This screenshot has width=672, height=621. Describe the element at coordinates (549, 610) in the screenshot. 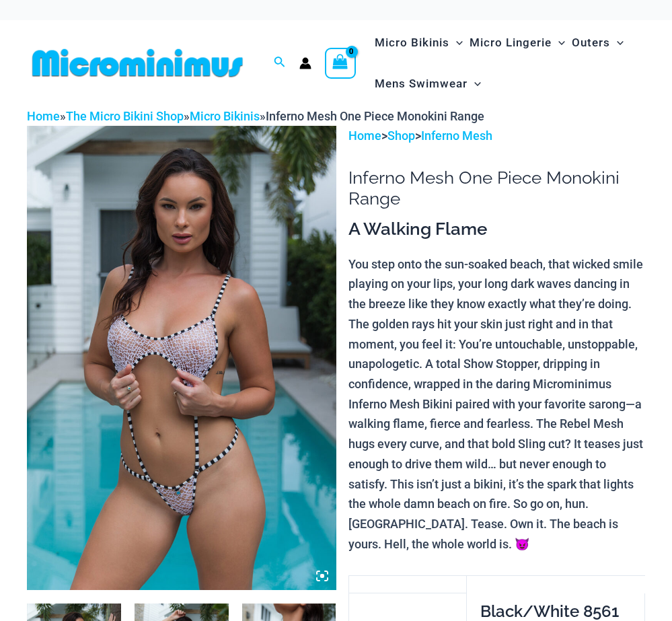

I see `span: Black/White 8561` at that location.